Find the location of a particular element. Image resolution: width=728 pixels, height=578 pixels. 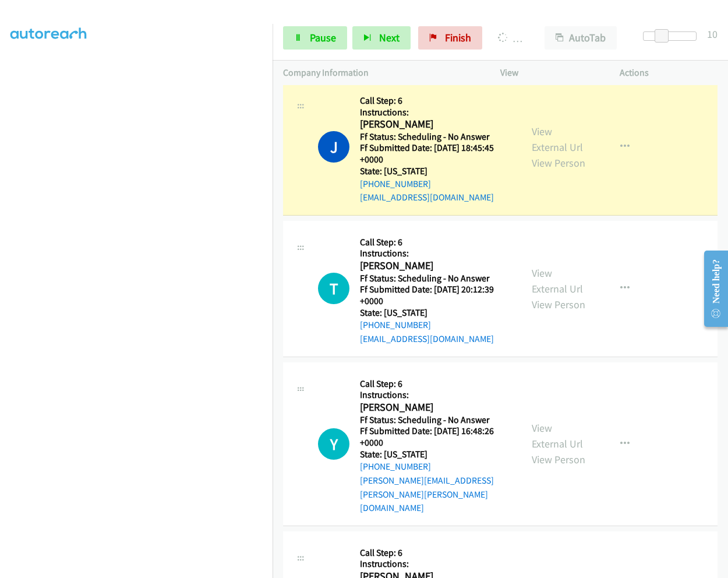

div: 10 is located at coordinates (712, 34).